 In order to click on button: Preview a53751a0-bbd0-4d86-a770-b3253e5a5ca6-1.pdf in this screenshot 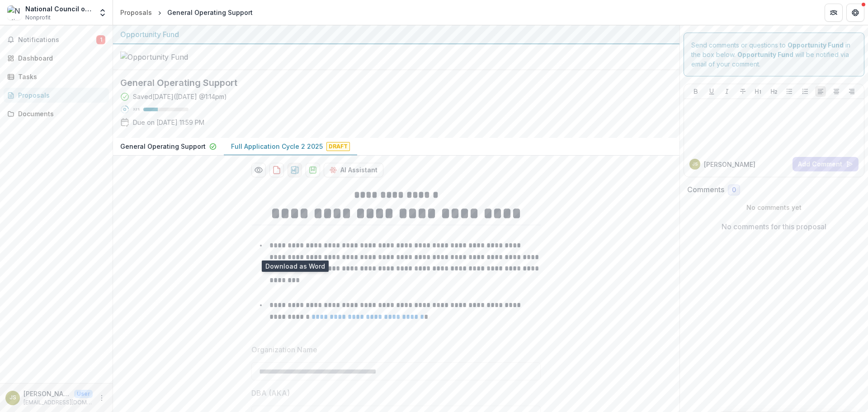, I will do `click(258, 170)`.